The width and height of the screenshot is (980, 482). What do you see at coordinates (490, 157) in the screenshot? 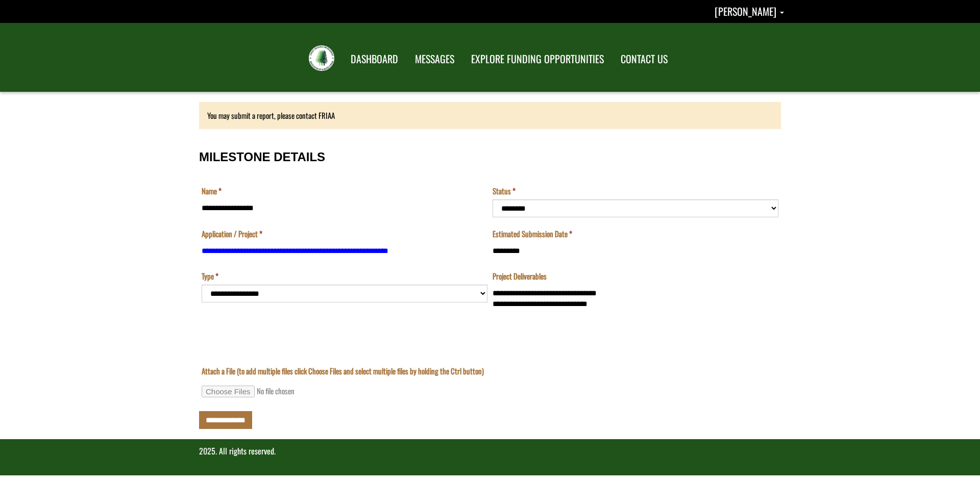
I see `h3: MILESTONE DETAILS` at bounding box center [490, 157].